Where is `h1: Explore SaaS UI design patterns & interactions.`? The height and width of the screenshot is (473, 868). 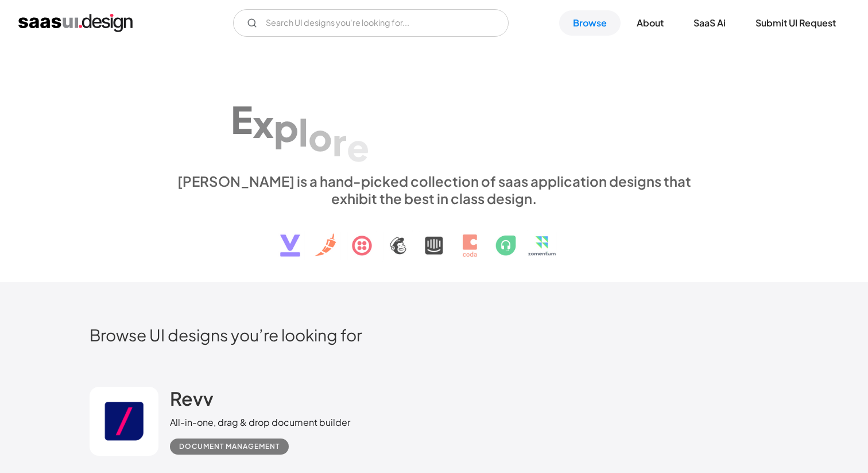 h1: Explore SaaS UI design patterns & interactions. is located at coordinates (434, 117).